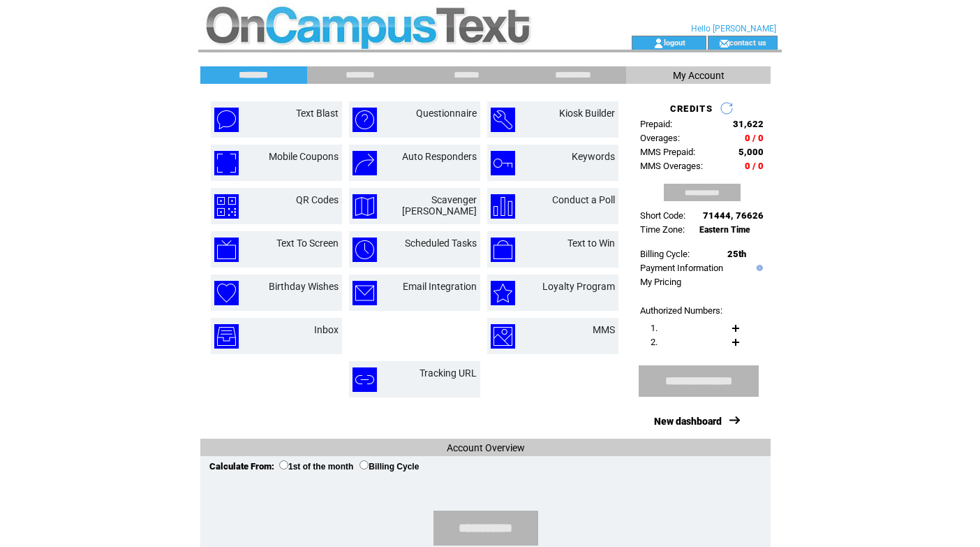  I want to click on img: questionnaire.png, so click(364, 120).